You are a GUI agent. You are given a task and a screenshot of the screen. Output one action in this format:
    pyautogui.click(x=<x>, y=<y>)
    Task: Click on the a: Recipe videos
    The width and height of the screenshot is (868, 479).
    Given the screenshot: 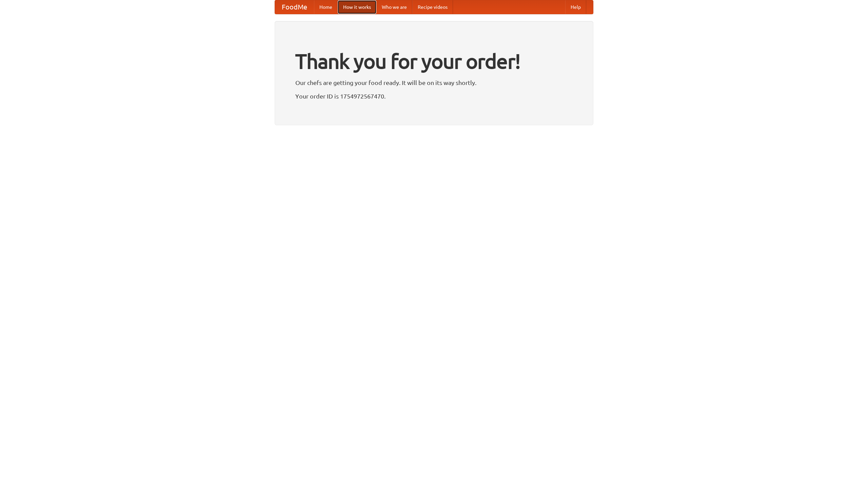 What is the action you would take?
    pyautogui.click(x=433, y=7)
    